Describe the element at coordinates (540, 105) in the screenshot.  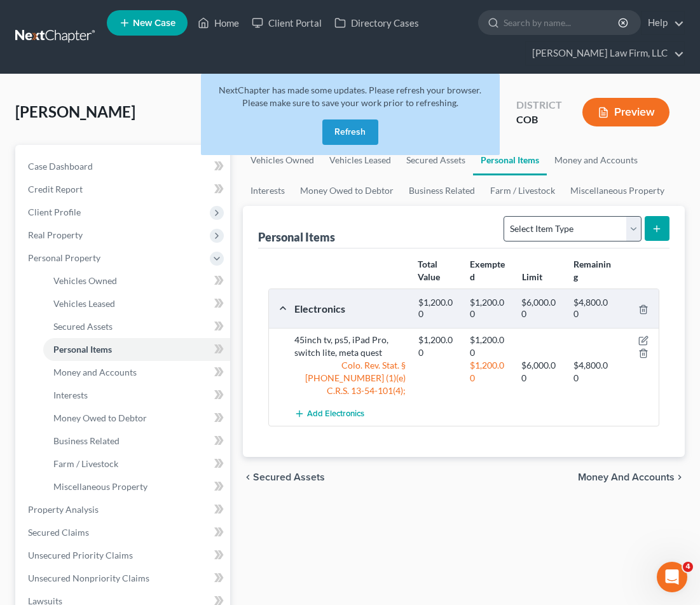
I see `div: District` at that location.